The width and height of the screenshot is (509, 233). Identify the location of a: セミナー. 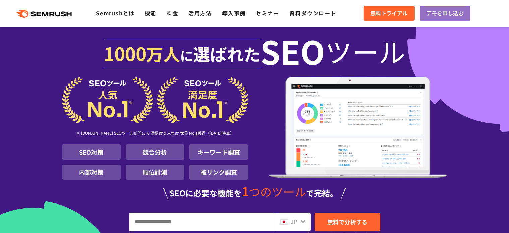
(267, 13).